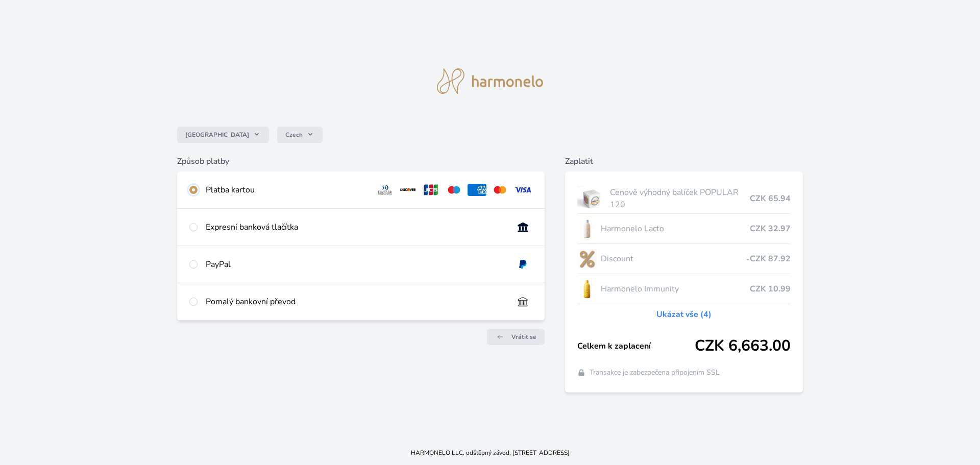  Describe the element at coordinates (453, 190) in the screenshot. I see `img: maestro.svg` at that location.